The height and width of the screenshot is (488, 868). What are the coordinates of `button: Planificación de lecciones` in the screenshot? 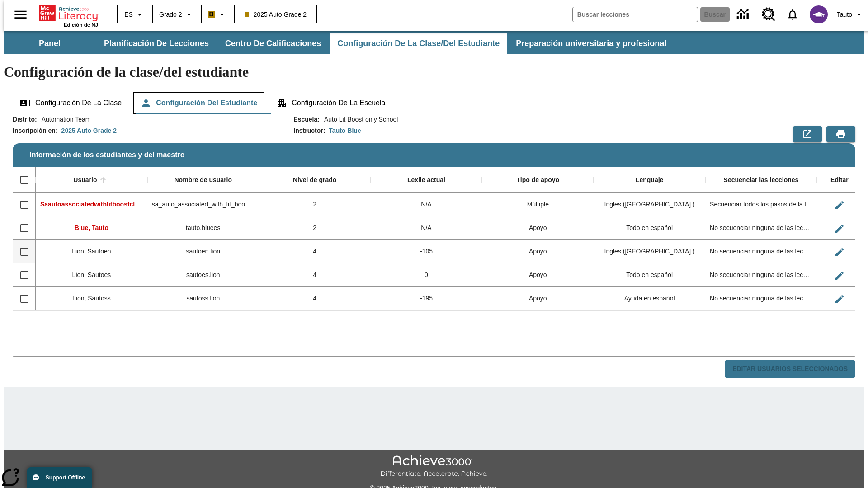 It's located at (156, 44).